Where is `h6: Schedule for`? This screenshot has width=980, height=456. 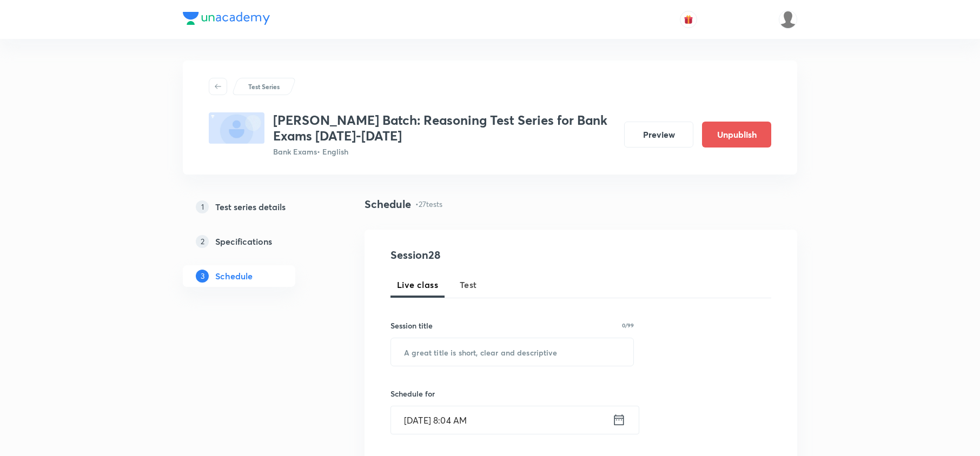
h6: Schedule for is located at coordinates (512, 393).